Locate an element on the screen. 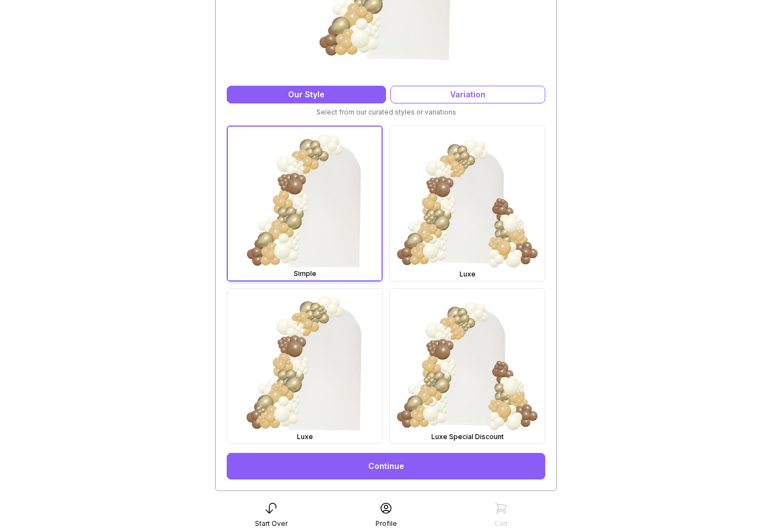  a: Continue is located at coordinates (386, 466).